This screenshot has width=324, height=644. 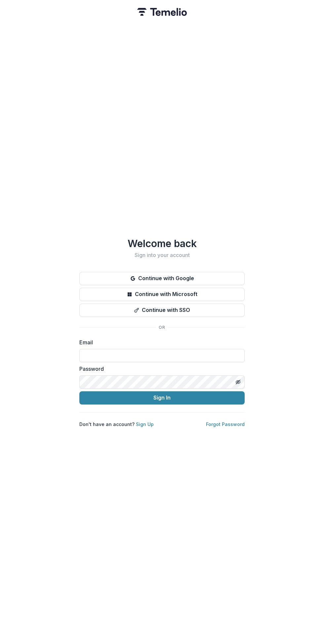 I want to click on button: Continue with Microsoft, so click(x=162, y=294).